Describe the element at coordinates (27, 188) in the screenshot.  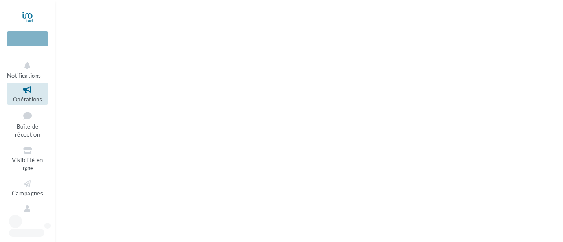
I see `a: Campagnes` at that location.